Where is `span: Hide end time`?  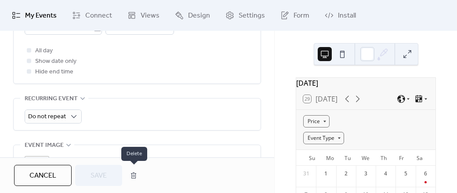
span: Hide end time is located at coordinates (54, 72).